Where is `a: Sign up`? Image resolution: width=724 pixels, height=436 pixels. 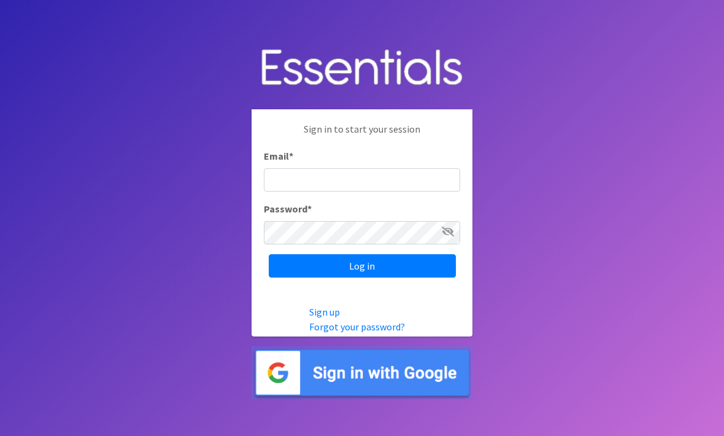 a: Sign up is located at coordinates (325, 312).